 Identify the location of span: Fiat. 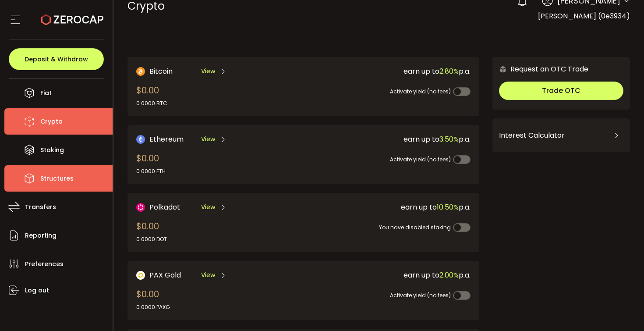
(46, 93).